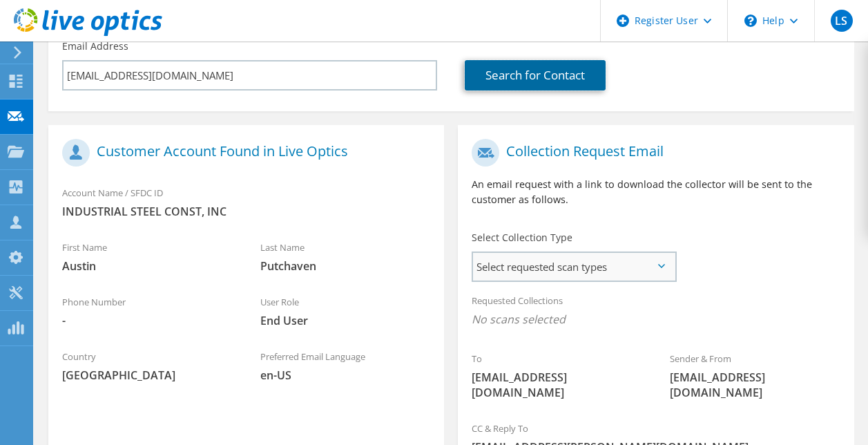  What do you see at coordinates (755, 375) in the screenshot?
I see `div: Sender & From` at bounding box center [755, 375].